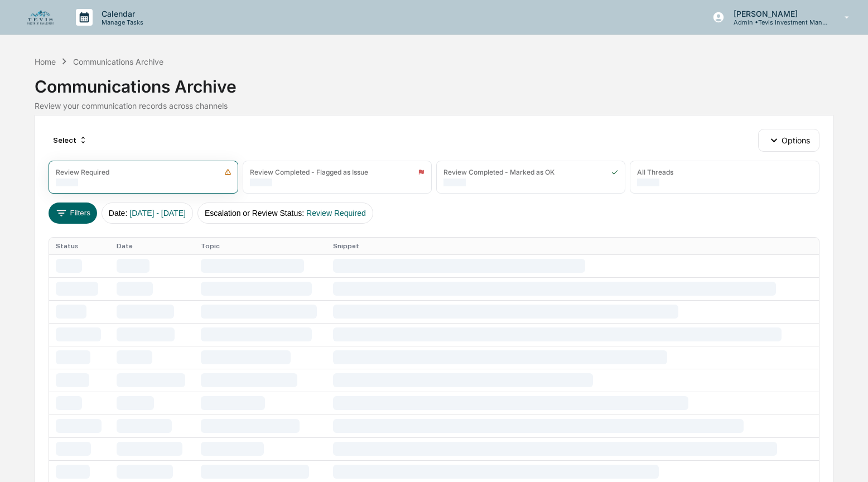 The width and height of the screenshot is (868, 482). What do you see at coordinates (120, 22) in the screenshot?
I see `p: Manage Tasks` at bounding box center [120, 22].